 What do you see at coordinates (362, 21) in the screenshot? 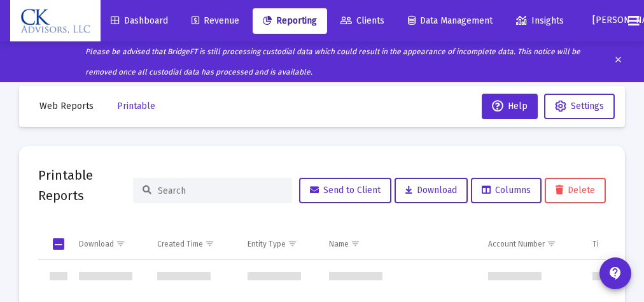
I see `a: Clients` at bounding box center [362, 21].